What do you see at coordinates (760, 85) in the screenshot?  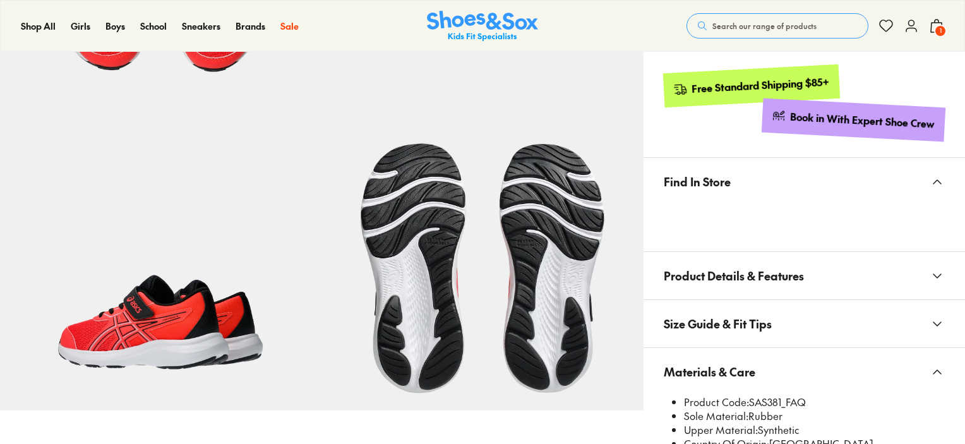 I see `div: Free Standard Shipping $85+` at bounding box center [760, 85].